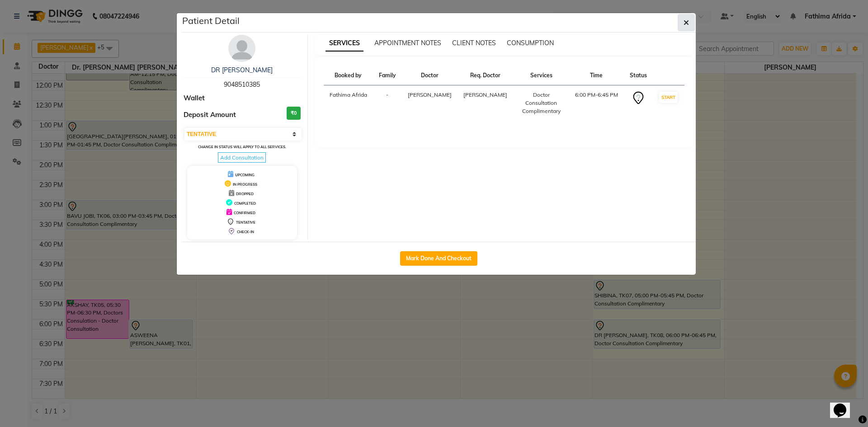 The image size is (868, 427). What do you see at coordinates (438, 258) in the screenshot?
I see `button: Mark Done And Checkout` at bounding box center [438, 258].